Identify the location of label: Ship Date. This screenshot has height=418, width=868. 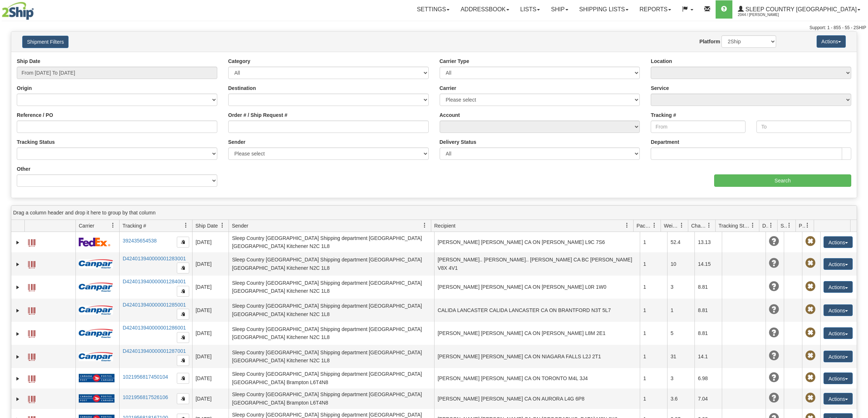
(28, 61).